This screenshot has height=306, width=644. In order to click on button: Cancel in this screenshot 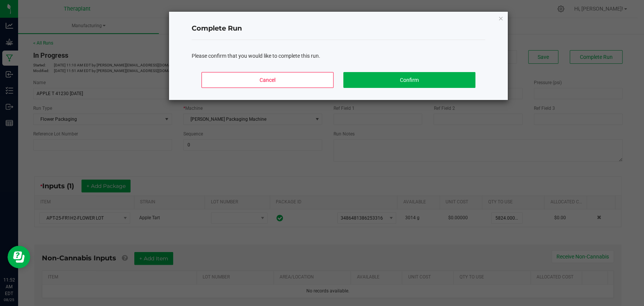, I will do `click(268, 80)`.